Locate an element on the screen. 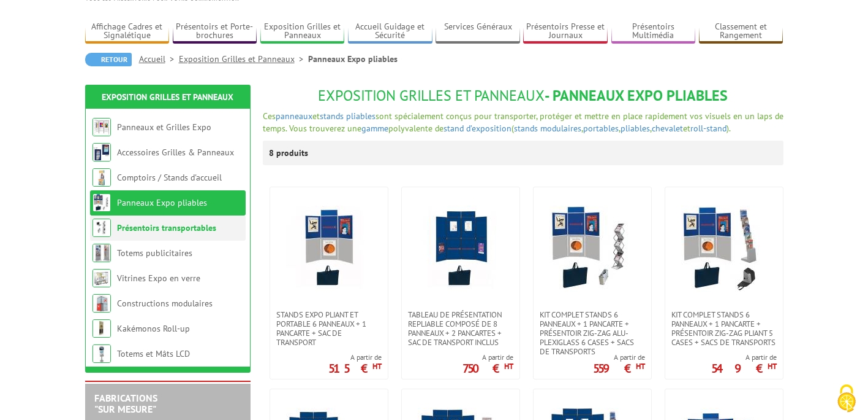 This screenshot has height=420, width=868. a: Classement et Rangement is located at coordinates (741, 32).